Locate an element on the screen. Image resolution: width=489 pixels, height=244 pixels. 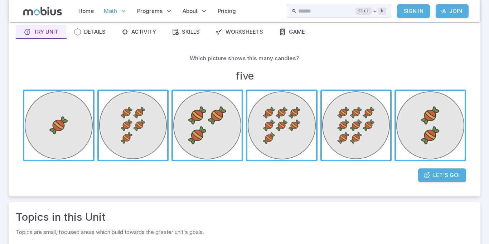
div: Try Unit is located at coordinates (41, 32).